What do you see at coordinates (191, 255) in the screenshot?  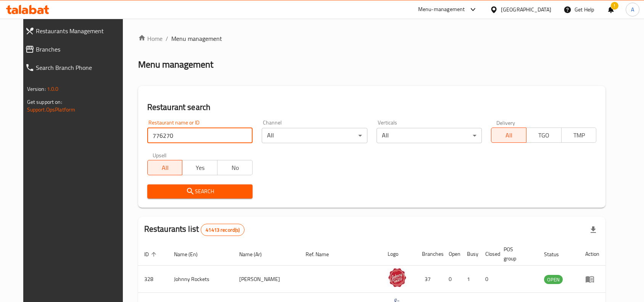 I see `span: Name (En)` at bounding box center [191, 255].